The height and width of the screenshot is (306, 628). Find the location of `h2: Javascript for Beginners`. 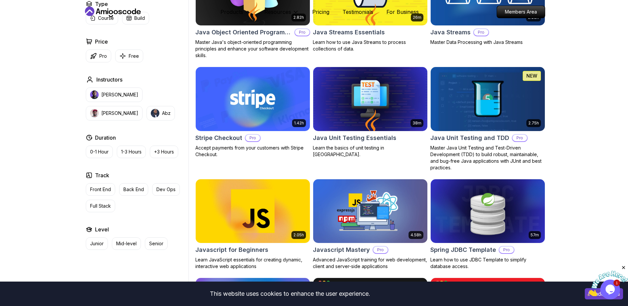

h2: Javascript for Beginners is located at coordinates (232, 250).